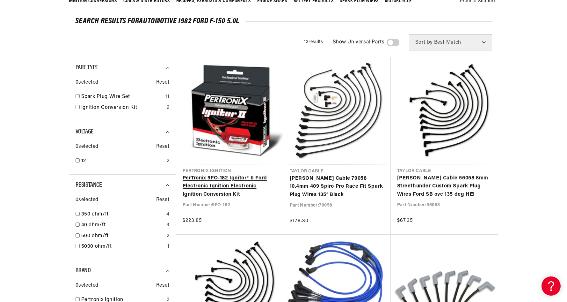  Describe the element at coordinates (122, 97) in the screenshot. I see `a: Spark Plug Wire Set` at that location.